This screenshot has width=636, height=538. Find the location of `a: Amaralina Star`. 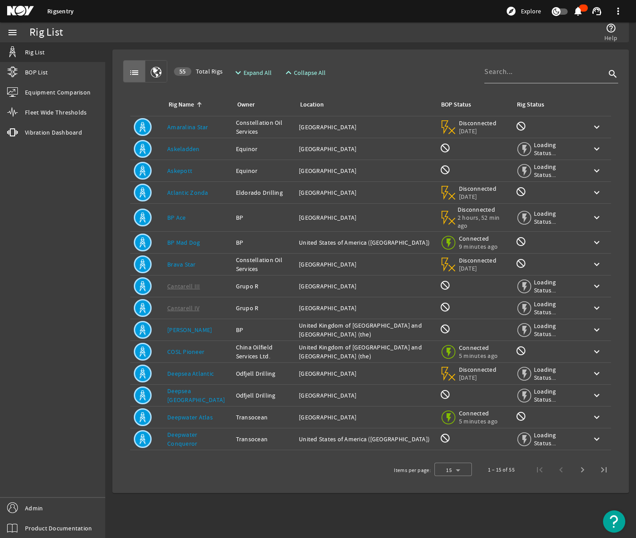

a: Amaralina Star is located at coordinates (188, 127).